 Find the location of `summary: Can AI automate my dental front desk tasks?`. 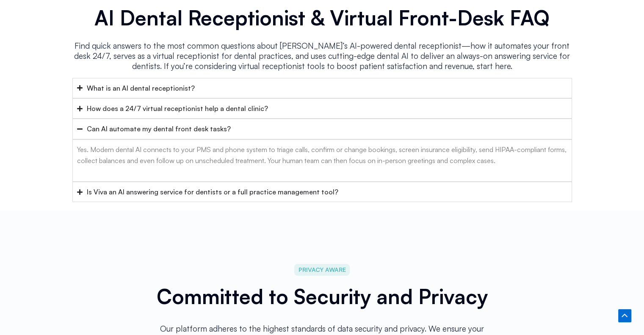

summary: Can AI automate my dental front desk tasks? is located at coordinates (322, 129).